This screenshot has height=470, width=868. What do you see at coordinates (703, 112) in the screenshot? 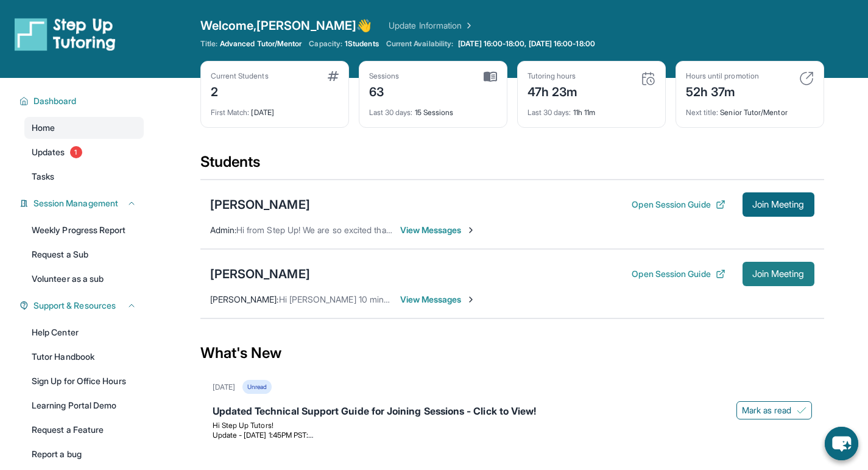
I see `span: Next title :` at bounding box center [703, 112].